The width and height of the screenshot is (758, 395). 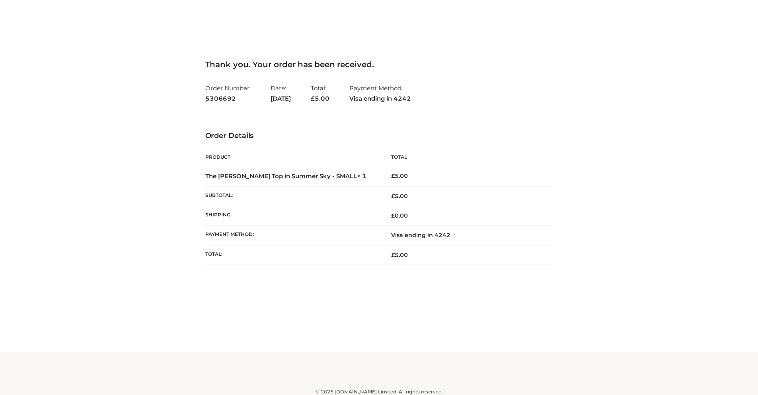 I want to click on th: Subtotal:, so click(x=292, y=196).